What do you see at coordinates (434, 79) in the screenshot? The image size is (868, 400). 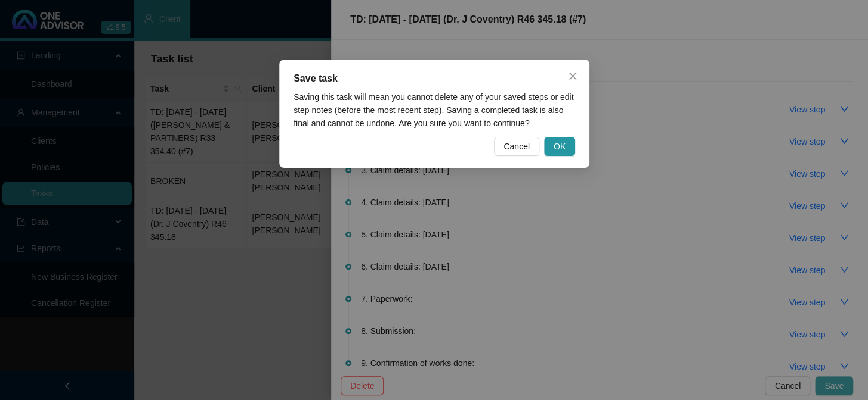 I see `div: Save task` at bounding box center [434, 79].